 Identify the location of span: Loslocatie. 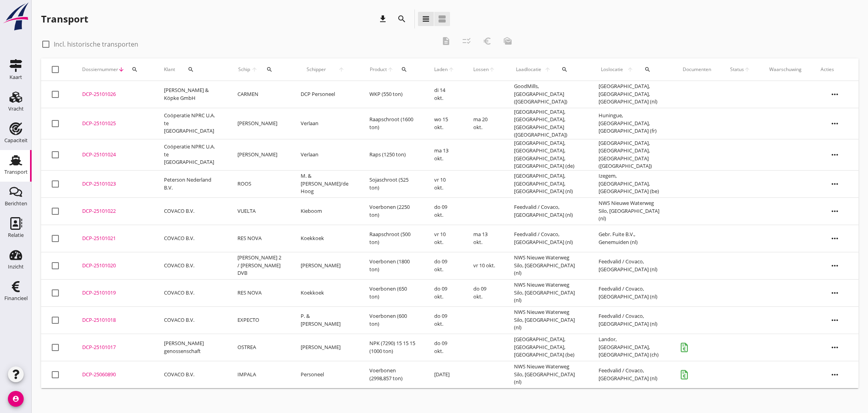
(612, 69).